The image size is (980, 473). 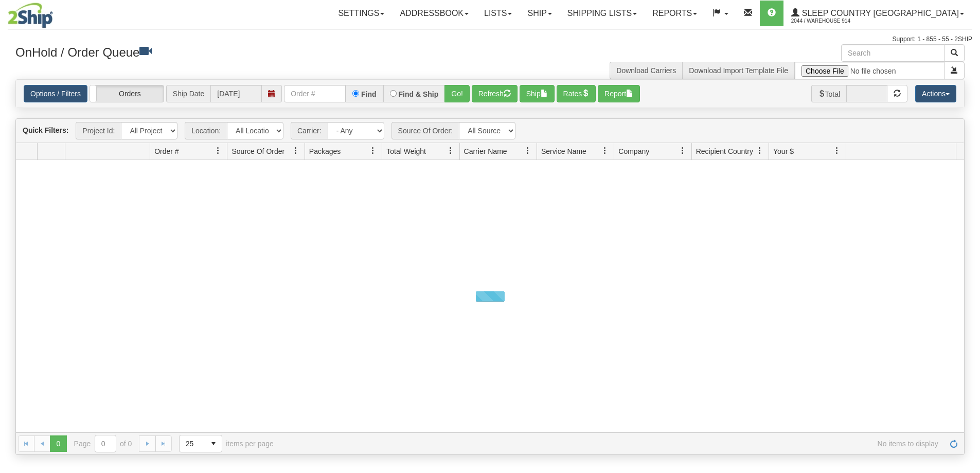 I want to click on div: Support: 1 - 855 - 55 - 2SHIP, so click(x=490, y=39).